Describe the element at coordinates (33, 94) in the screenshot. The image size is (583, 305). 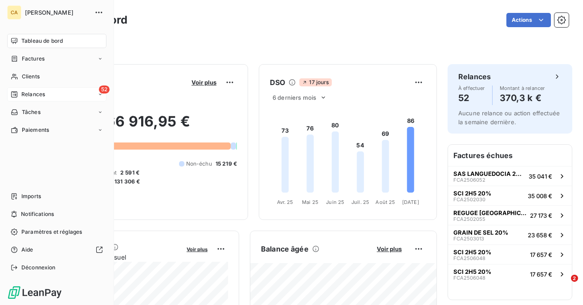
I see `span: Relances` at that location.